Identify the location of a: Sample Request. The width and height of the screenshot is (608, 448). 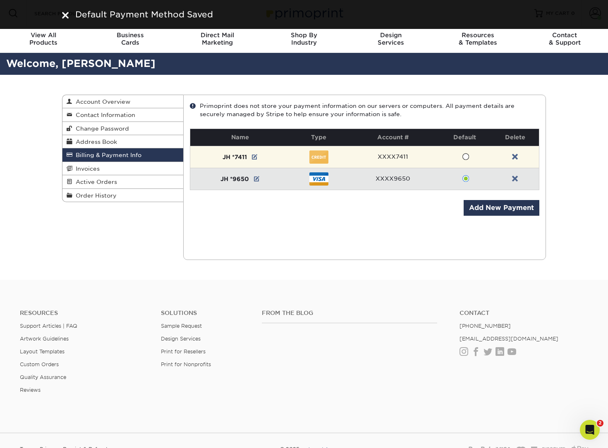
(181, 326).